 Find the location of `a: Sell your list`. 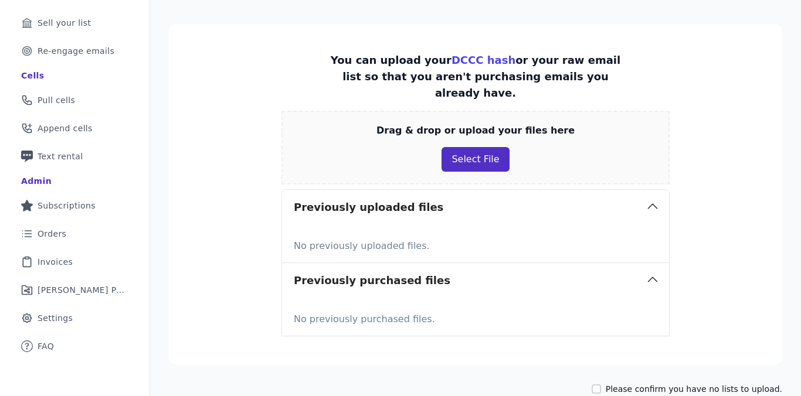

a: Sell your list is located at coordinates (74, 23).